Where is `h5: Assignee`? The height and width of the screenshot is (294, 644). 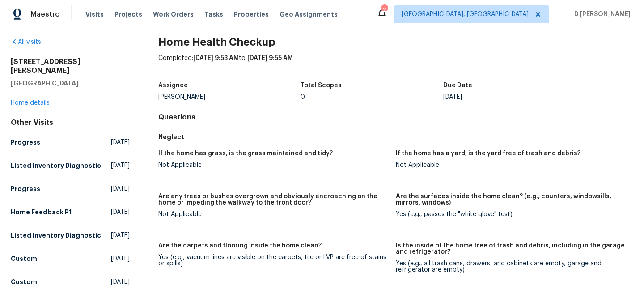
h5: Assignee is located at coordinates (173, 86).